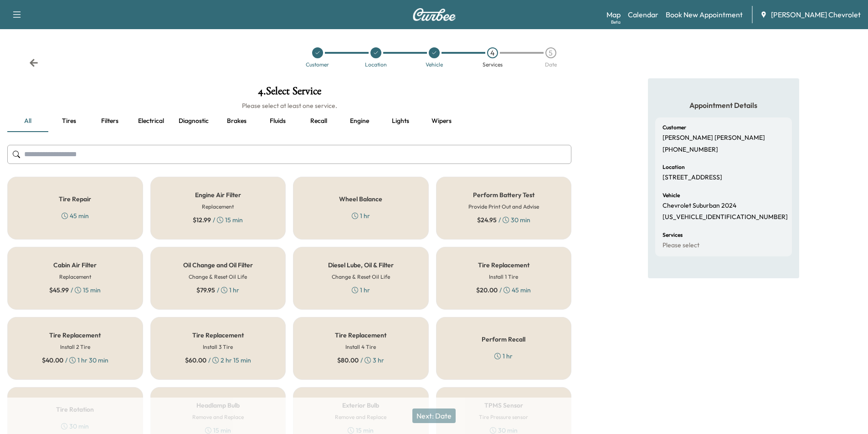 This screenshot has height=434, width=868. Describe the element at coordinates (700, 206) in the screenshot. I see `p: Chevrolet Suburban 2024` at that location.